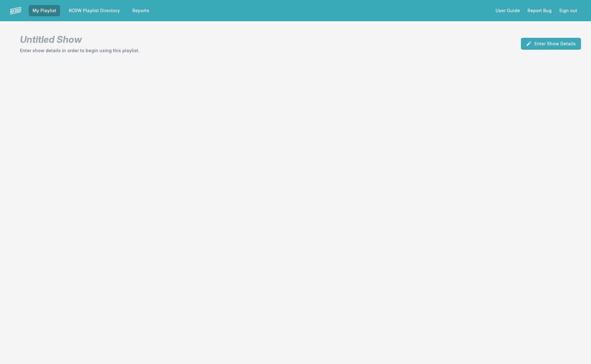  I want to click on h1: Untitled Show, so click(80, 39).